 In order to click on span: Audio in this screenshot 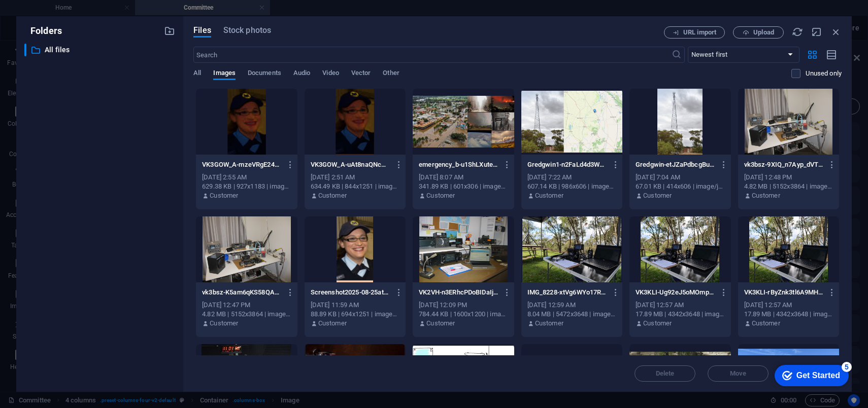, I will do `click(301, 74)`.